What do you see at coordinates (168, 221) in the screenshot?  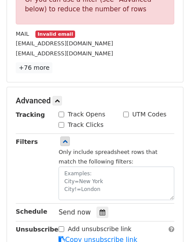 I see `div: Chat Widget` at bounding box center [168, 221].